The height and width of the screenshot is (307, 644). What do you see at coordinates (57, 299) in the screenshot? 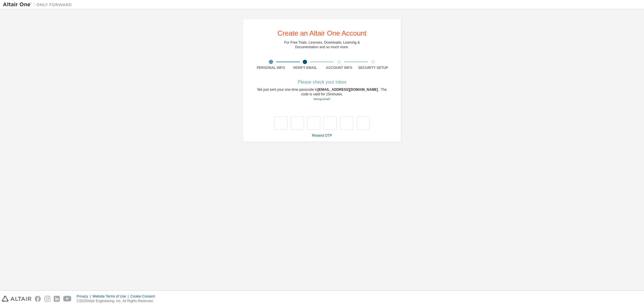
I see `img: linkedin.svg` at bounding box center [57, 299].